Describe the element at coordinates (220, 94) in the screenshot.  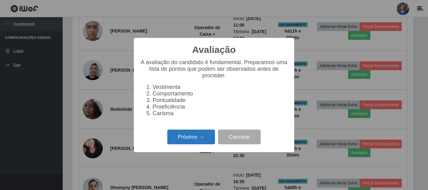
I see `li: Comportamento` at that location.